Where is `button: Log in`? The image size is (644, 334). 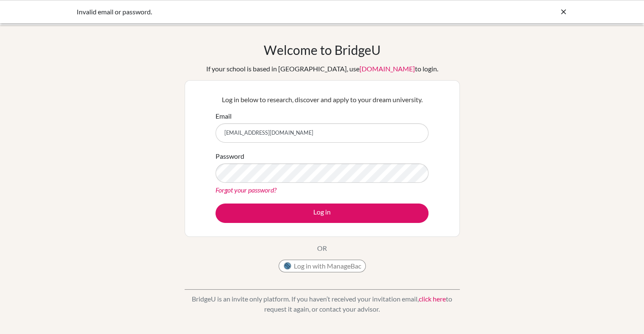 button: Log in is located at coordinates (322, 213).